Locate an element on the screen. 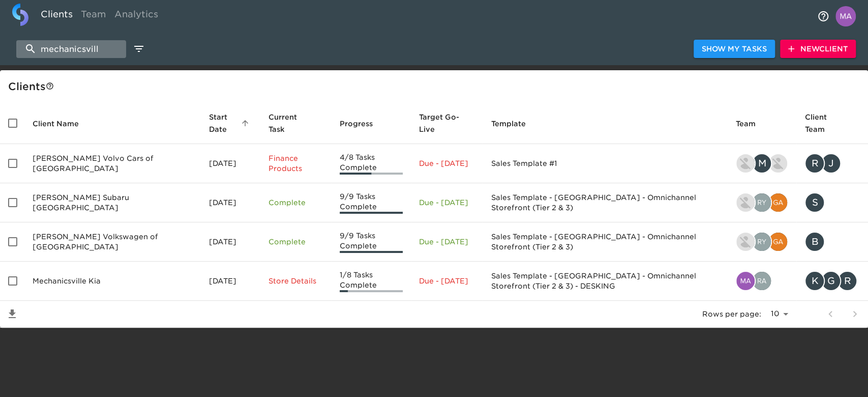  td: Sales Template #1 is located at coordinates (605, 163).